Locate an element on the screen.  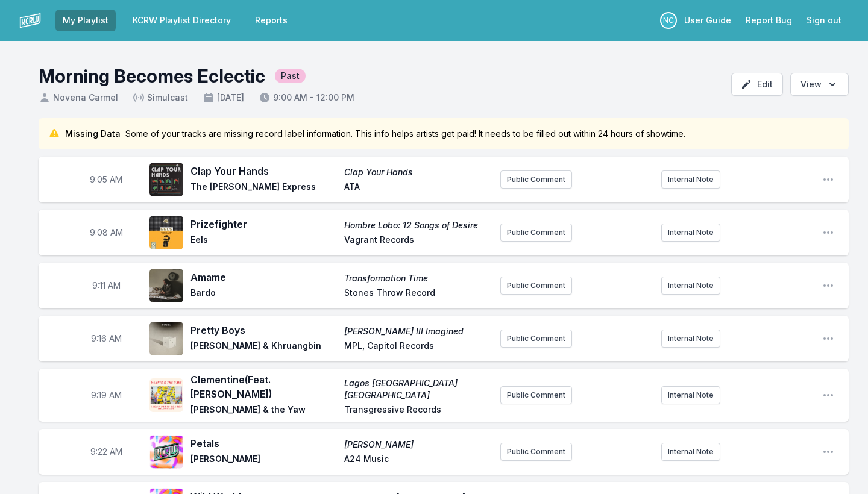
span: ATA is located at coordinates (417, 188).